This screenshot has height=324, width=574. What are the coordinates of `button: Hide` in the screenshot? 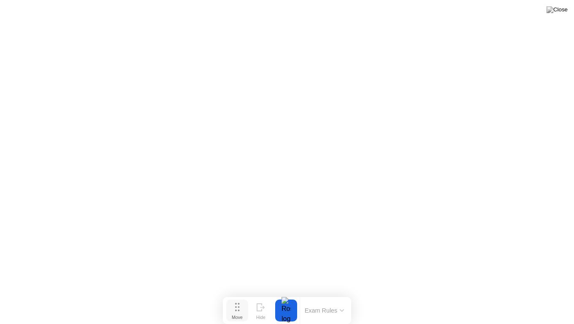 It's located at (261, 311).